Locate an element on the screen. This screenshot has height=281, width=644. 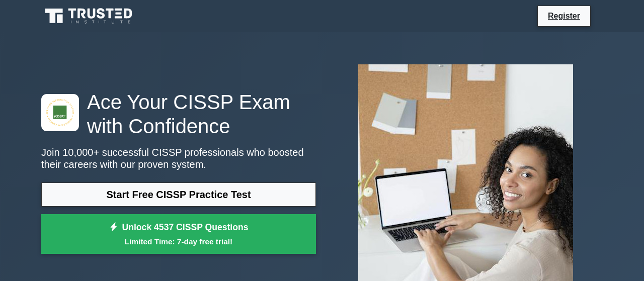
small: Limited Time: 7-day free trial! is located at coordinates (178, 241).